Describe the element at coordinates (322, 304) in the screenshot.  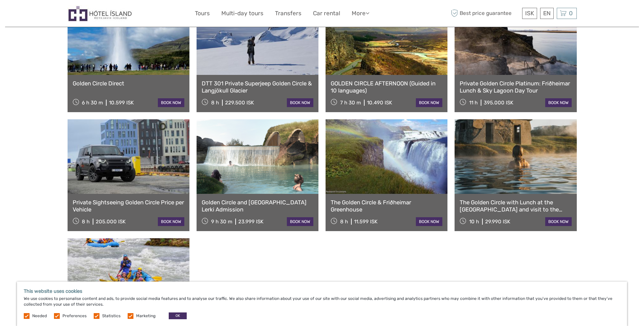
I see `div: We use cookies to personalise content and ads, to provide social media features and to analyse ou...` at that location.